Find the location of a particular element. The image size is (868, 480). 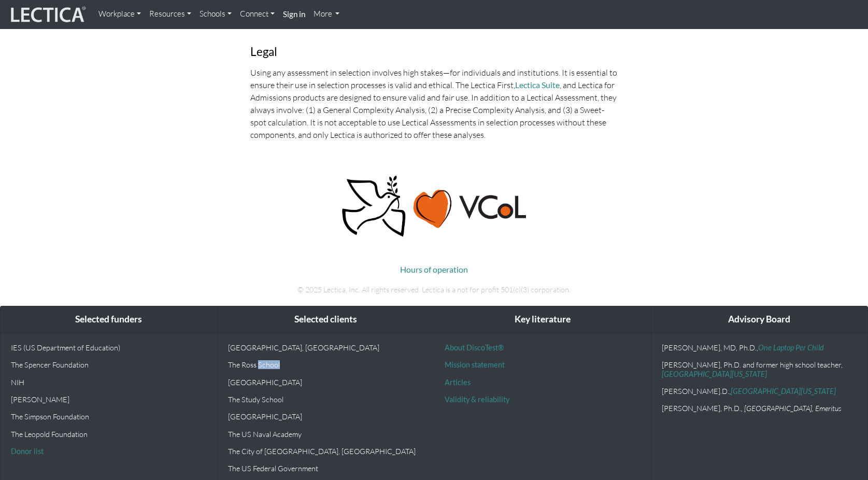

a: Workplace is located at coordinates (120, 14).